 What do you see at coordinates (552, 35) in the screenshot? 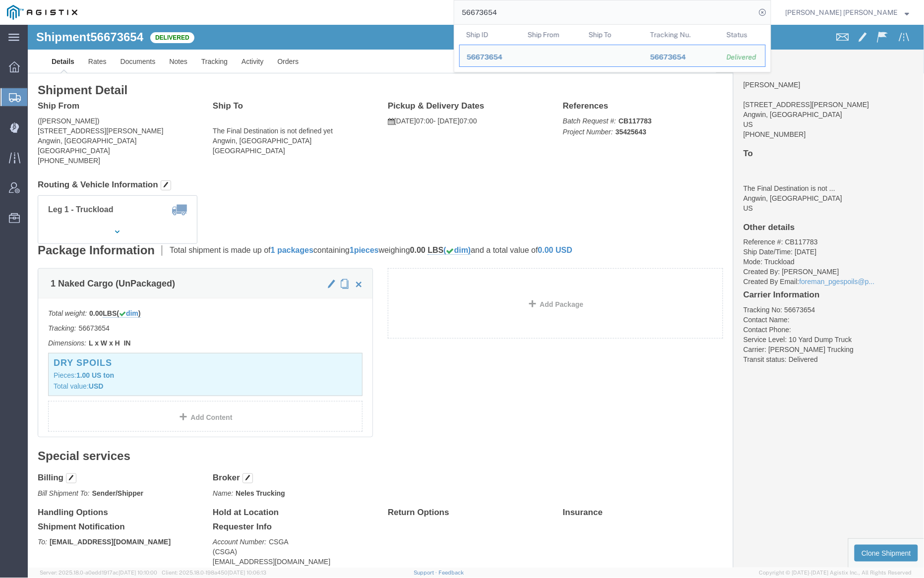
I see `th: Ship From` at bounding box center [552, 35].